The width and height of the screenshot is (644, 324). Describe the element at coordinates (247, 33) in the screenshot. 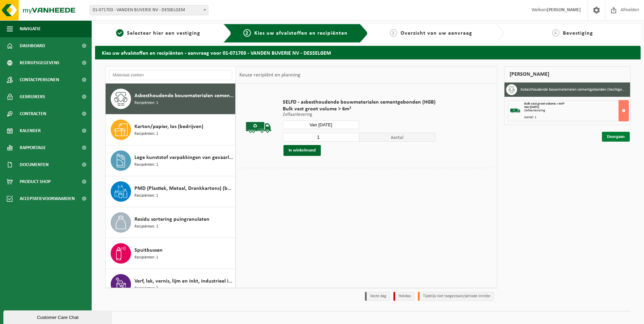

I see `span: 2` at that location.